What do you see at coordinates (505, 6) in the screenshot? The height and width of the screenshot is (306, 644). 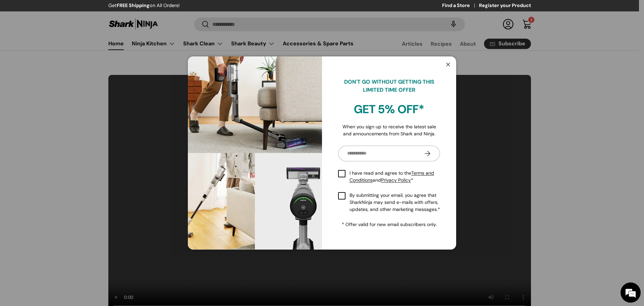 I see `a: Register your Product` at bounding box center [505, 6].